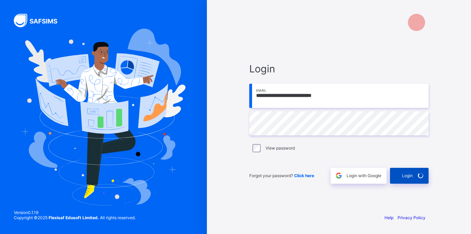  I want to click on span: Version 0.1.19, so click(75, 212).